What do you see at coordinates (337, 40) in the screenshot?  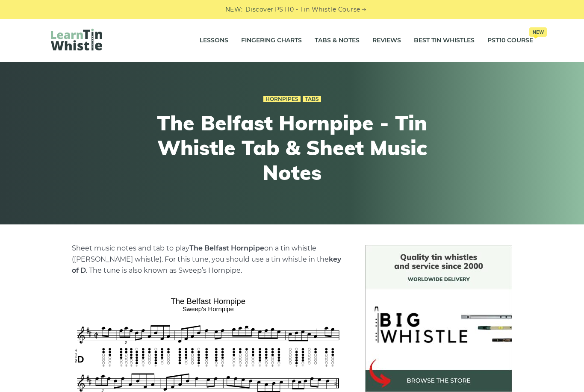 I see `a: Tabs & Notes` at bounding box center [337, 40].